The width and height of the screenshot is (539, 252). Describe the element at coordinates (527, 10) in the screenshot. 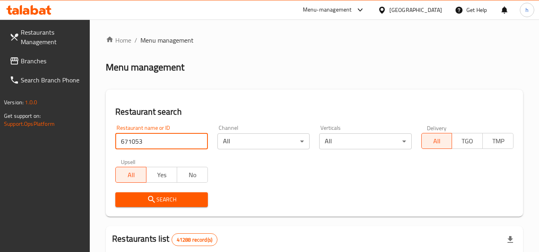

I see `span: h` at that location.